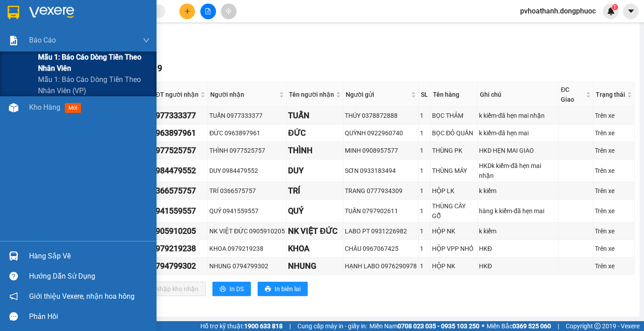 This screenshot has height=331, width=644. Describe the element at coordinates (247, 231) in the screenshot. I see `div: NK VIỆT ĐỨC 0905910205` at that location.